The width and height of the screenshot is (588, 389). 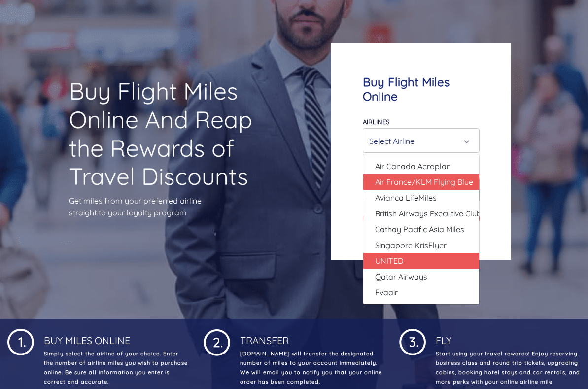 What do you see at coordinates (312, 337) in the screenshot?
I see `h4: Transfer` at bounding box center [312, 337].